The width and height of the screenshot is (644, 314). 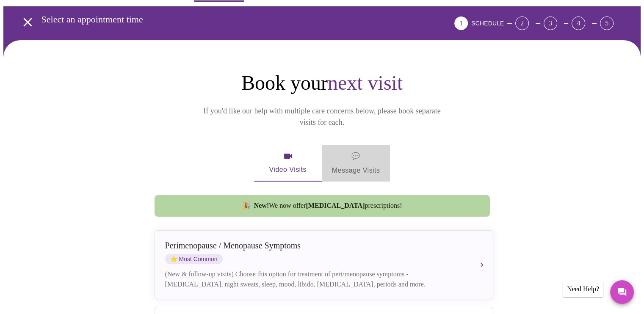 I want to click on span: new, so click(x=247, y=205).